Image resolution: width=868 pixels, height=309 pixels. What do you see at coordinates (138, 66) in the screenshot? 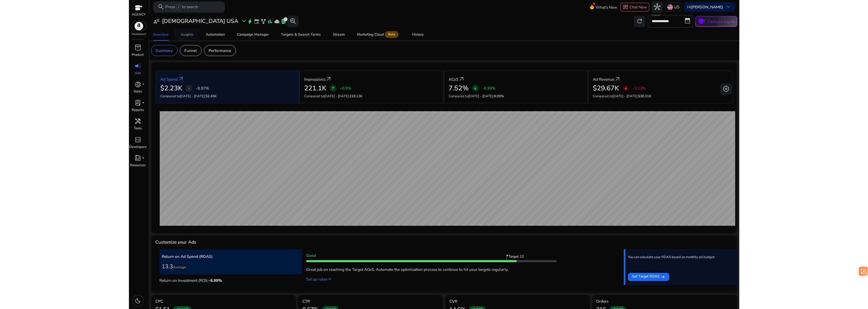
I see `span: campaign` at bounding box center [138, 66].